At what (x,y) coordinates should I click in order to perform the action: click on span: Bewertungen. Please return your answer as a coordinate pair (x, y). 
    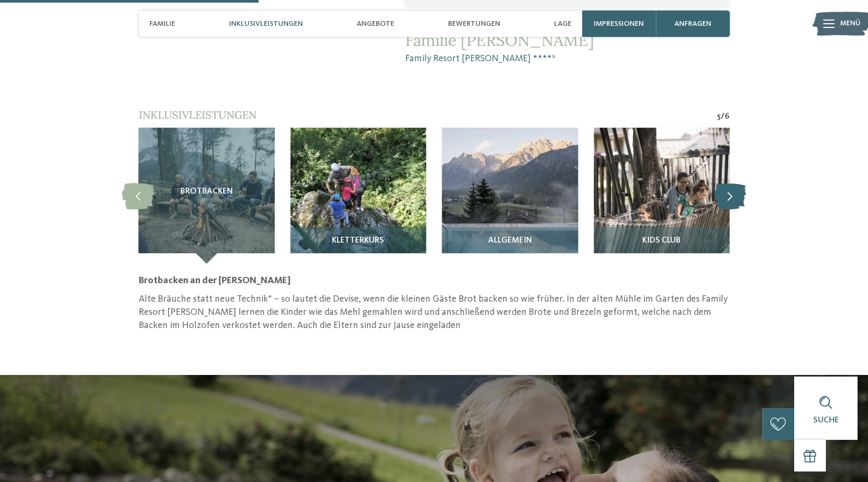
    Looking at the image, I should click on (474, 24).